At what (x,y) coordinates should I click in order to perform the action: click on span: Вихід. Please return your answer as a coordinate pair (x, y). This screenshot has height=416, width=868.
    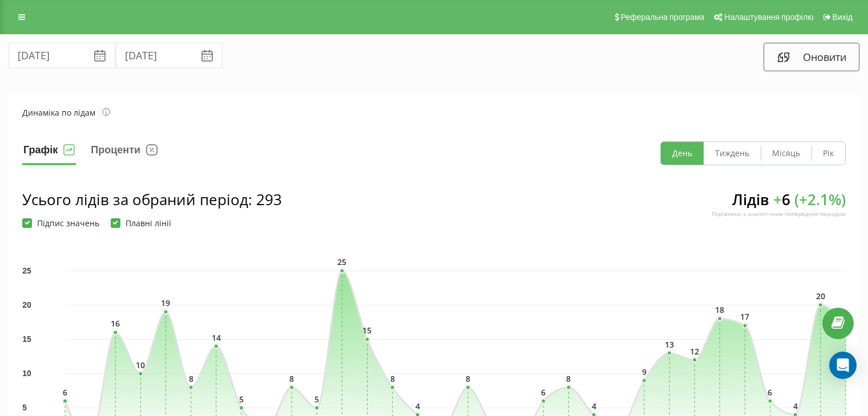
    Looking at the image, I should click on (842, 17).